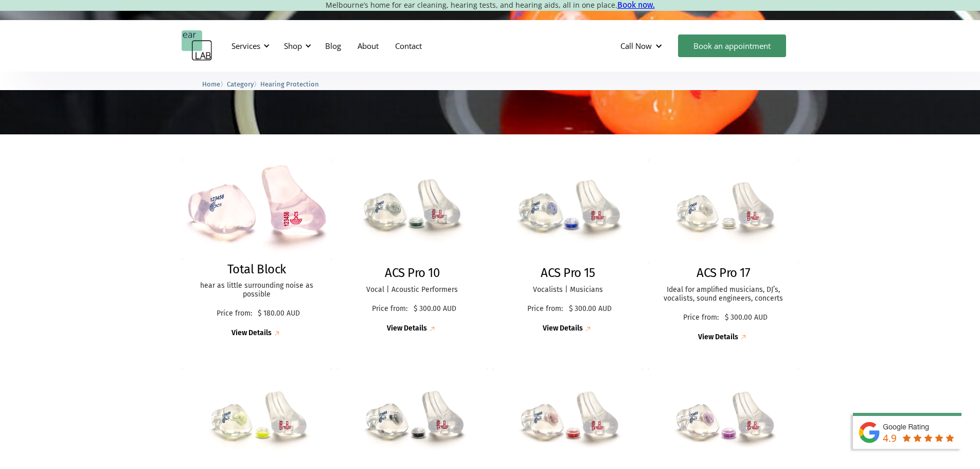 The image size is (980, 469). Describe the element at coordinates (211, 84) in the screenshot. I see `span: Home` at that location.